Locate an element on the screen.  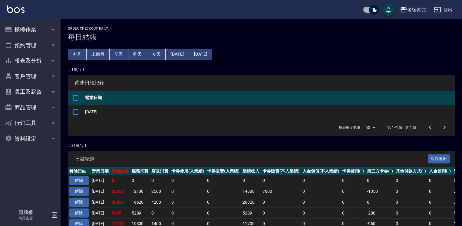
th: 入金儲值(不入業績) is located at coordinates (321, 172).